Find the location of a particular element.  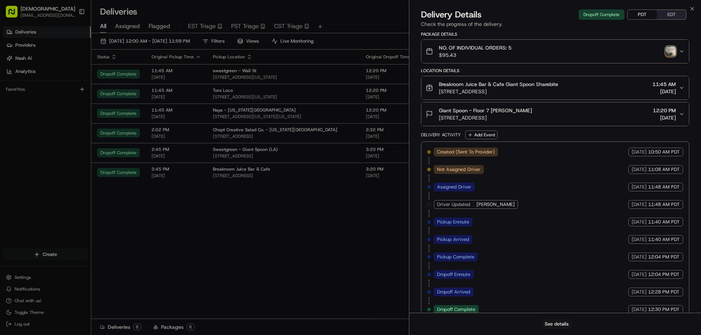

span: Knowledge Base is located at coordinates (35, 109).